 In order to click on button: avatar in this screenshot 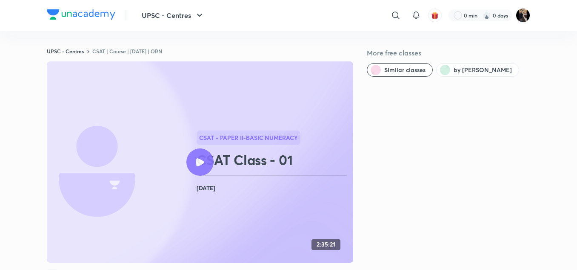, I will do `click(435, 15)`.